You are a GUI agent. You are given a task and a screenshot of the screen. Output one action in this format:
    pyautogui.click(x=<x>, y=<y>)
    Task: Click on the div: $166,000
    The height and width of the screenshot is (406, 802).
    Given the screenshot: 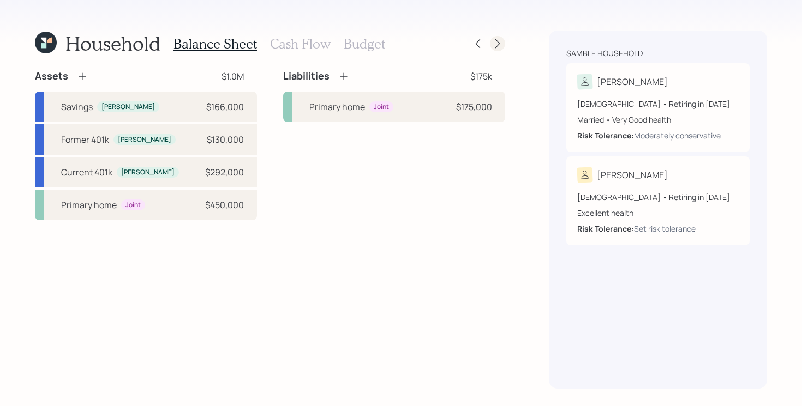 What is the action you would take?
    pyautogui.click(x=225, y=107)
    